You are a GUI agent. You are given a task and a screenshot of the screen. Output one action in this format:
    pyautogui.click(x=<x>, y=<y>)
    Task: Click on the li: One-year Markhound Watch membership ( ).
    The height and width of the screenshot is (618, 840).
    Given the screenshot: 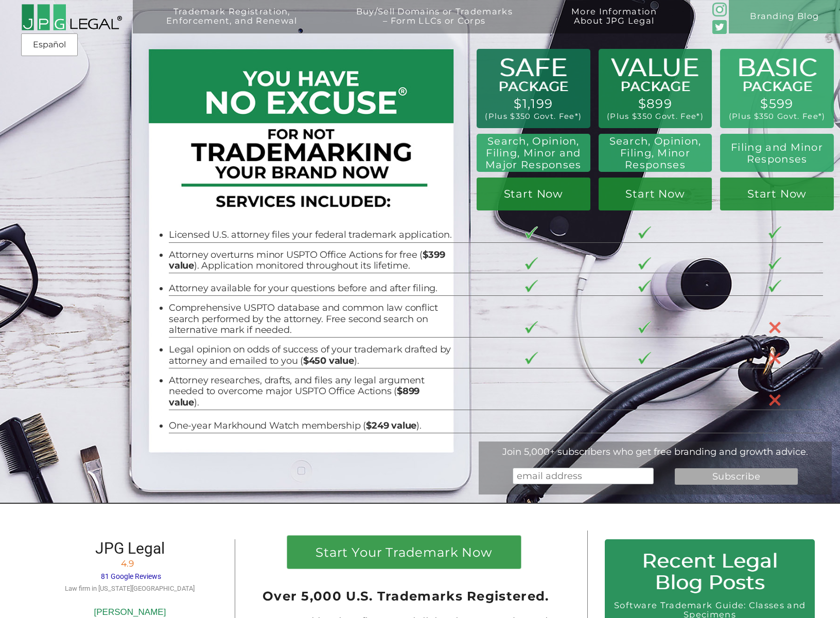 What is the action you would take?
    pyautogui.click(x=310, y=425)
    